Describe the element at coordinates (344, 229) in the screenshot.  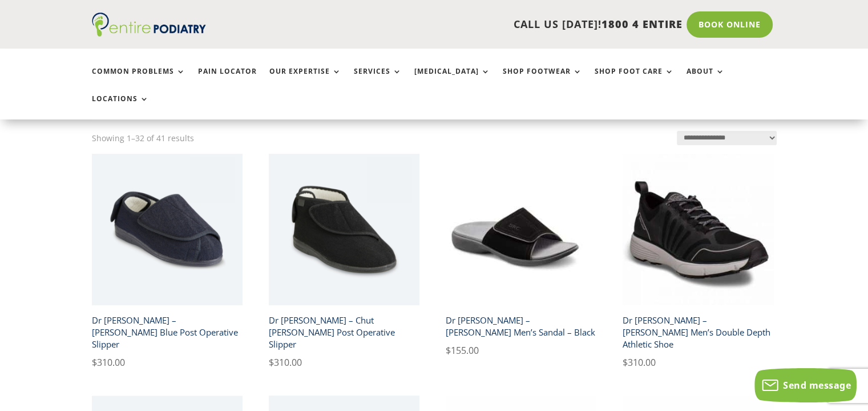
I see `img: chut dr comfort gary black mens slipper` at that location.